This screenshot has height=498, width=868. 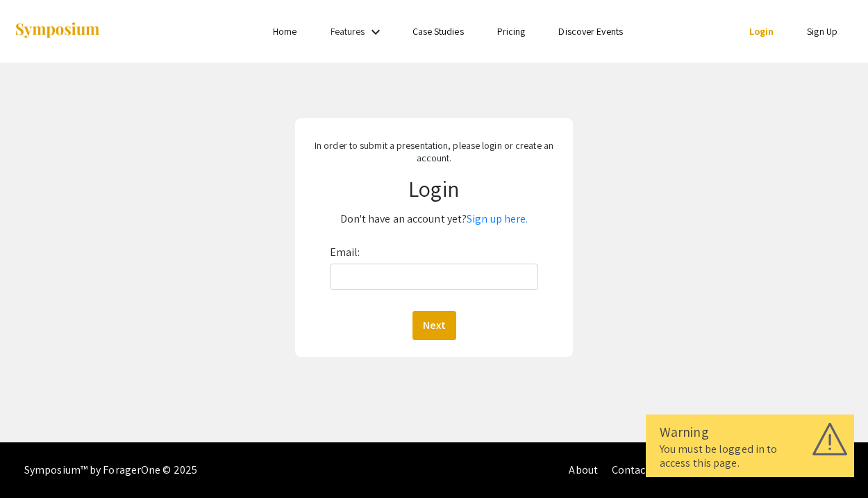 What do you see at coordinates (111, 469) in the screenshot?
I see `div: Symposium™ by ForagerOne © 2025` at bounding box center [111, 469].